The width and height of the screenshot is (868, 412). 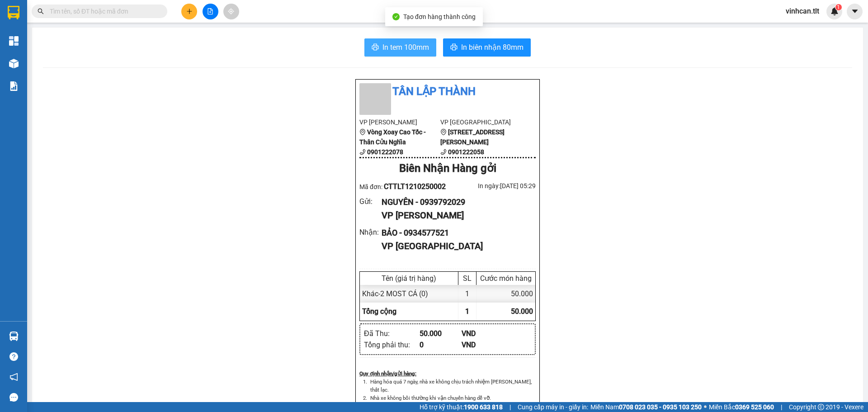 What do you see at coordinates (506, 278) in the screenshot?
I see `div: Cước món hàng` at bounding box center [506, 278].